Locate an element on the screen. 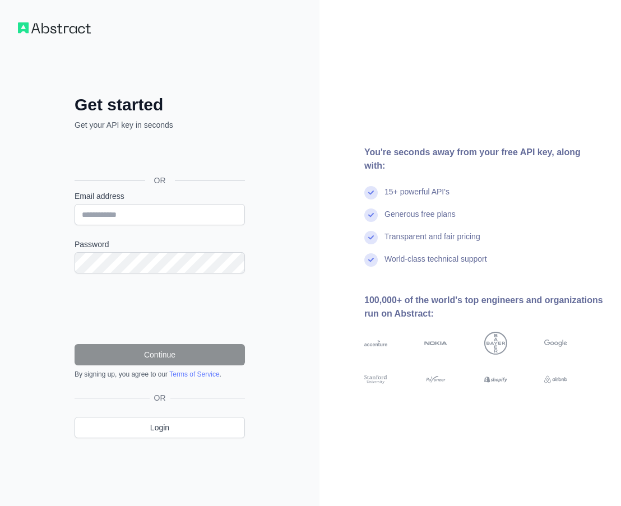  a: Terms of Service is located at coordinates (194, 374).